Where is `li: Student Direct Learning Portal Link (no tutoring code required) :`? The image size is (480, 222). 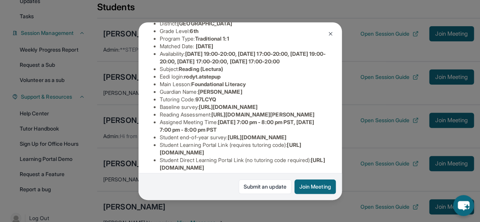
li: Student Direct Learning Portal Link (no tutoring code required) : is located at coordinates (243, 164).